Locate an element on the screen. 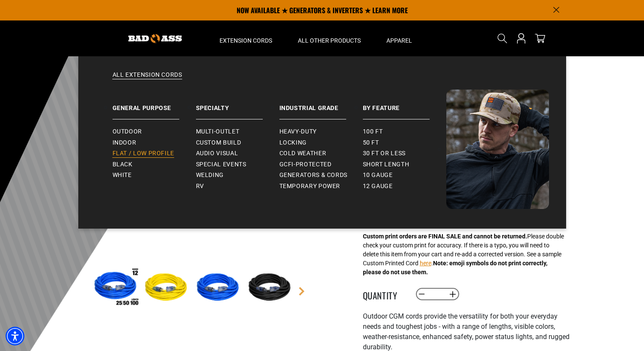  span: Custom Build is located at coordinates (218, 143).